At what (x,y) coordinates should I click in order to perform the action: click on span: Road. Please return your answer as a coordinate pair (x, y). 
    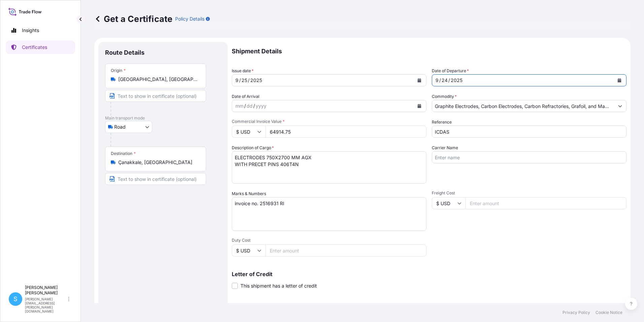
    Looking at the image, I should click on (120, 127).